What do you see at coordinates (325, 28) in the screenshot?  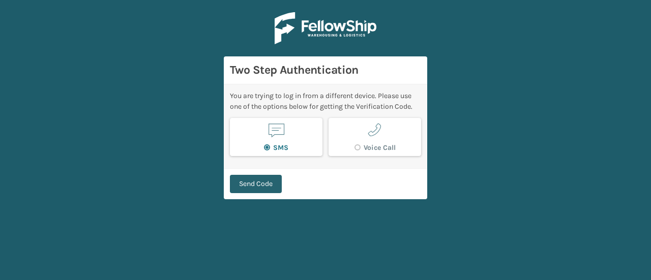 I see `img: Logo` at bounding box center [325, 28].